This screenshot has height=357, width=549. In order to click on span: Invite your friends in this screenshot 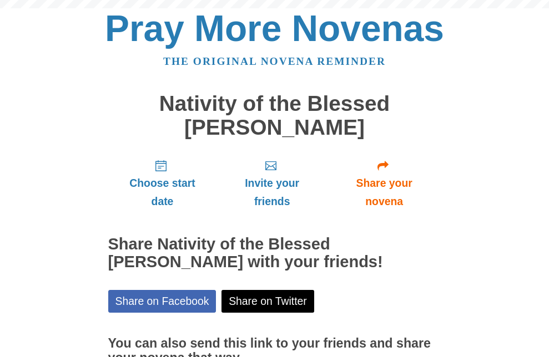, I will do `click(271, 193)`.